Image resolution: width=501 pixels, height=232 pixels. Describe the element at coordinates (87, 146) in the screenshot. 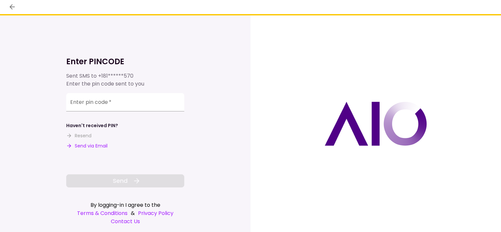

I see `button: Send via Email` at that location.